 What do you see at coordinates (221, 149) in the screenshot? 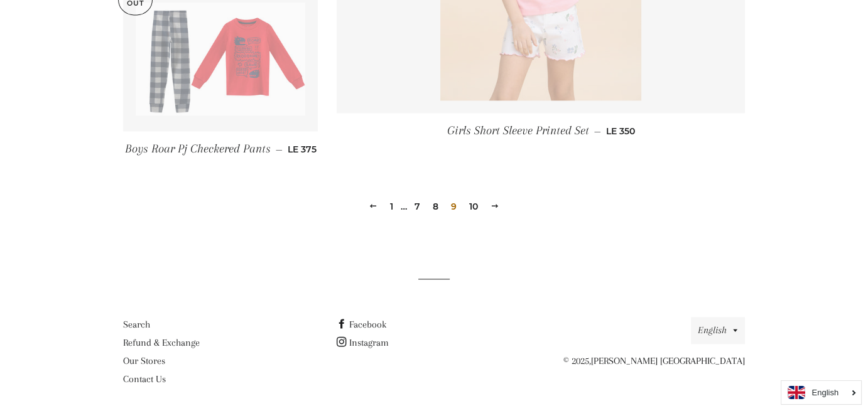
I see `a: Boys Roar Pj Checkered Pants — LE 375` at bounding box center [221, 149].